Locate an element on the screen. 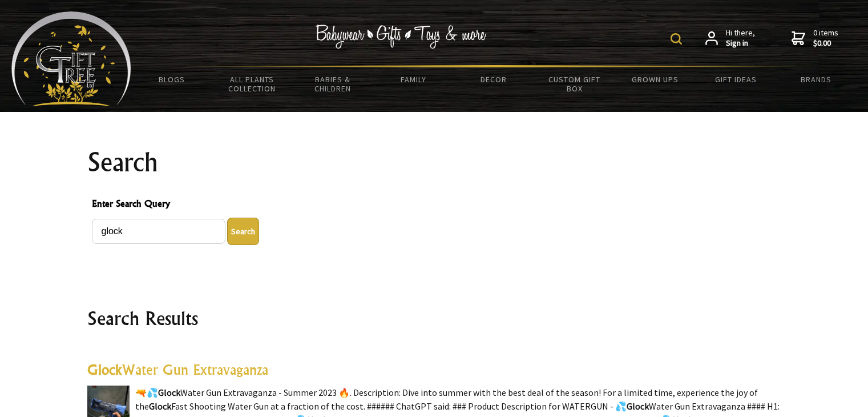  a: Brands is located at coordinates (816, 79).